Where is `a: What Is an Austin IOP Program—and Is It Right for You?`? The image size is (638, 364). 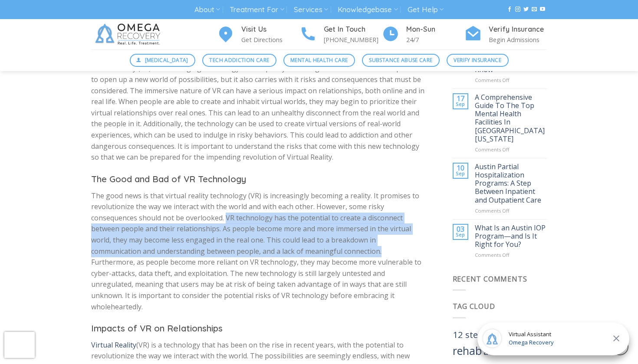
a: What Is an Austin IOP Program—and Is It Right for You? is located at coordinates (511, 236).